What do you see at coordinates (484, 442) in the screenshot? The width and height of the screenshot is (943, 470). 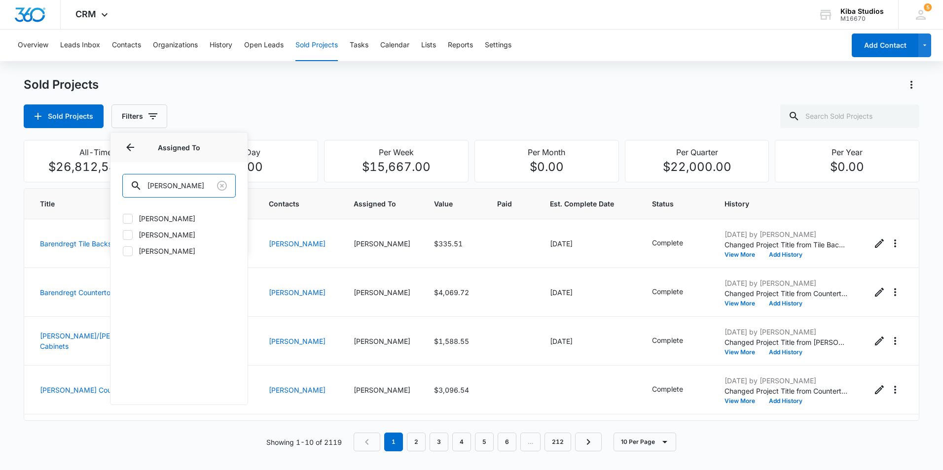 I see `a: Page 5` at bounding box center [484, 442].